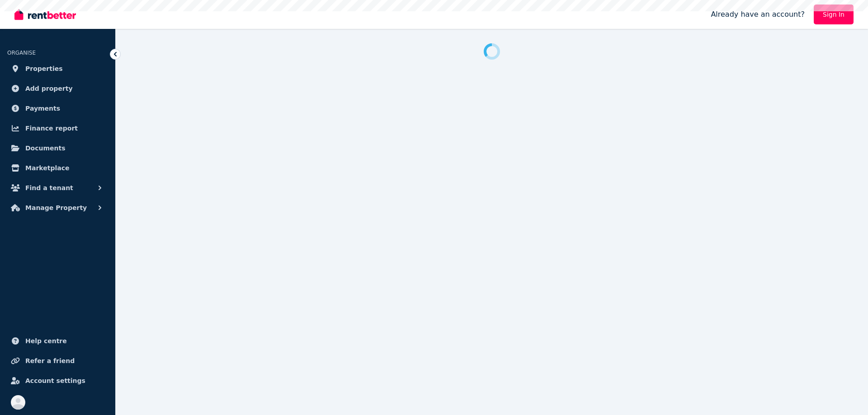 This screenshot has height=415, width=868. I want to click on a: Documents, so click(58, 148).